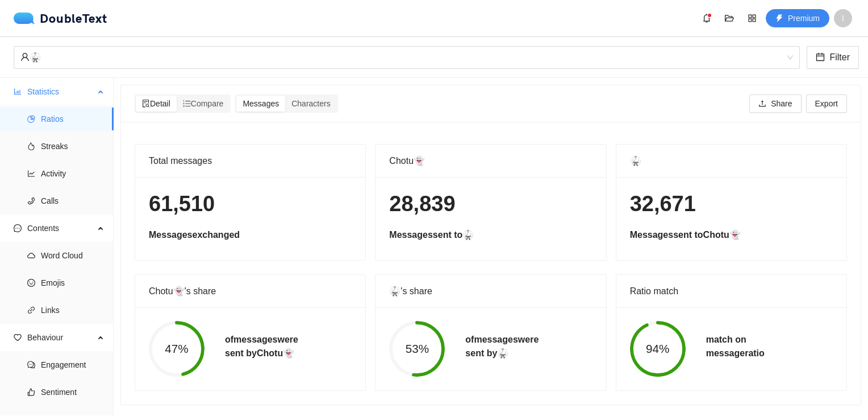 This screenshot has height=420, width=868. Describe the element at coordinates (32, 173) in the screenshot. I see `span: line-chart` at that location.